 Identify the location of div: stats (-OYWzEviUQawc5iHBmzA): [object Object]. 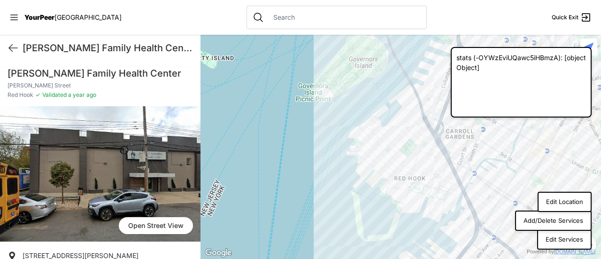
(522, 82).